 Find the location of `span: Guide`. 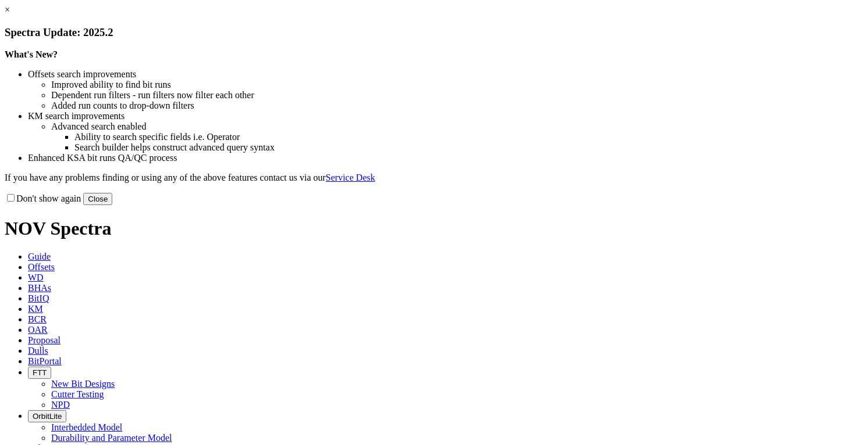

span: Guide is located at coordinates (39, 256).